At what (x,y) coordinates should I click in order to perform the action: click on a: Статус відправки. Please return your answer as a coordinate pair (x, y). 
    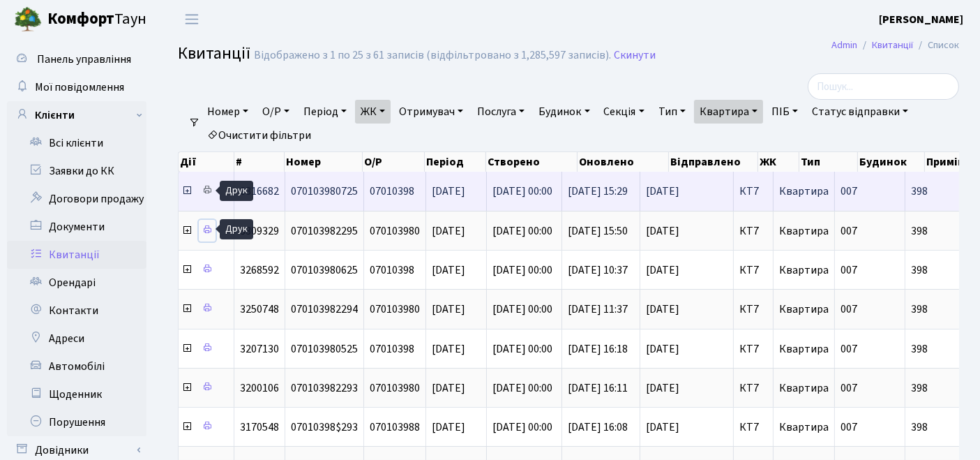
    Looking at the image, I should click on (861, 112).